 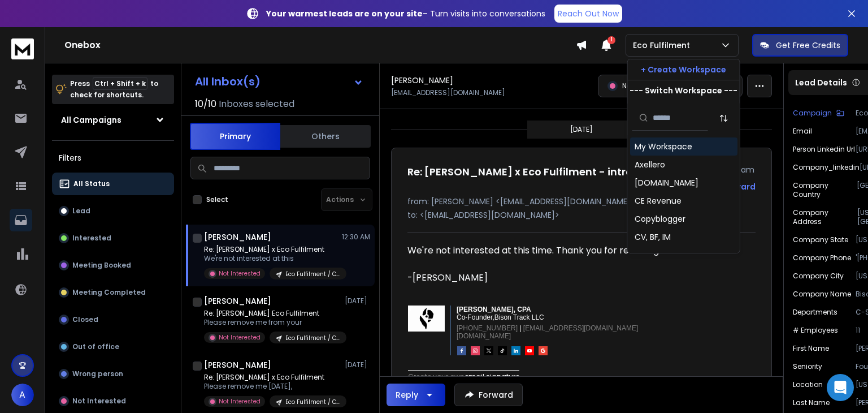 I want to click on img: logo, so click(x=23, y=49).